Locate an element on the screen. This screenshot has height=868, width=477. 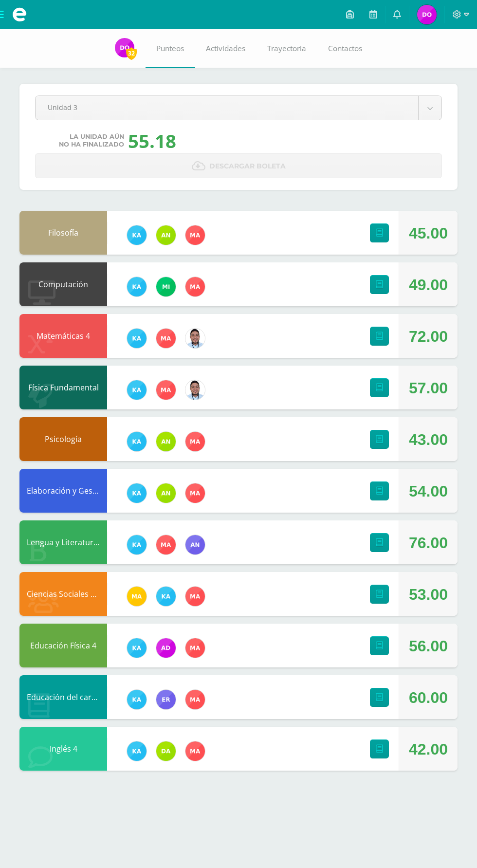
img: 24e93427354e2860561080e027862b98.png is located at coordinates (166, 699).